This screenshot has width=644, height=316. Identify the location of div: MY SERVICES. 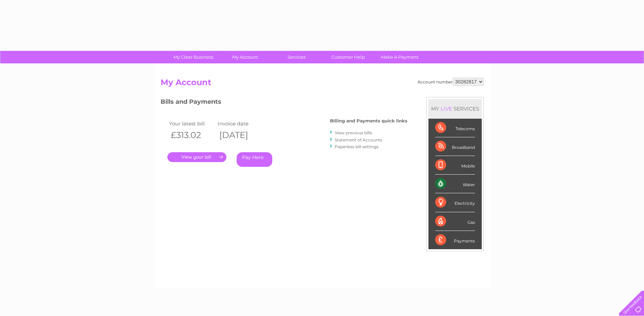
(455, 108).